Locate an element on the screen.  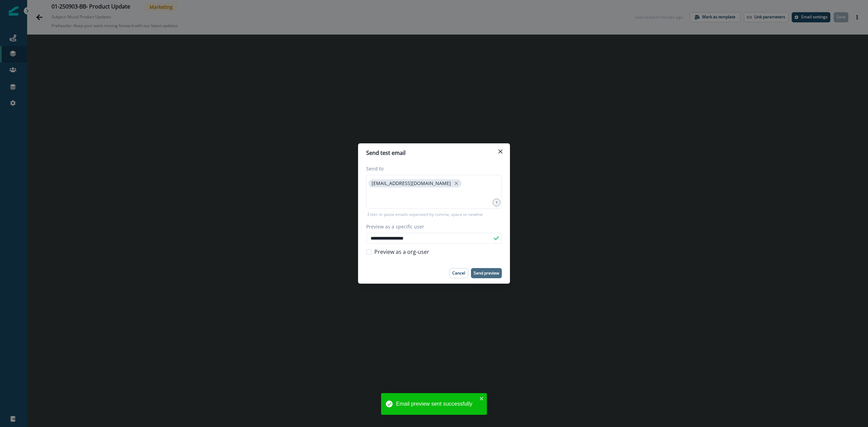
p: Cancel is located at coordinates (459, 273).